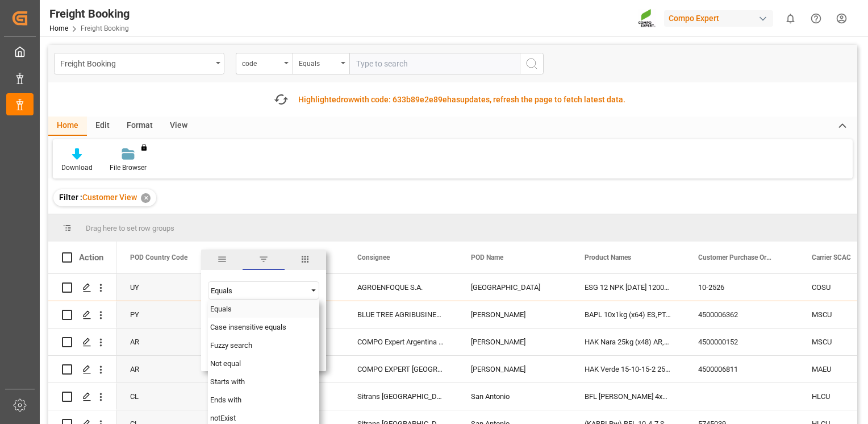 The height and width of the screenshot is (424, 868). What do you see at coordinates (741, 341) in the screenshot?
I see `div: 4500000152` at bounding box center [741, 341].